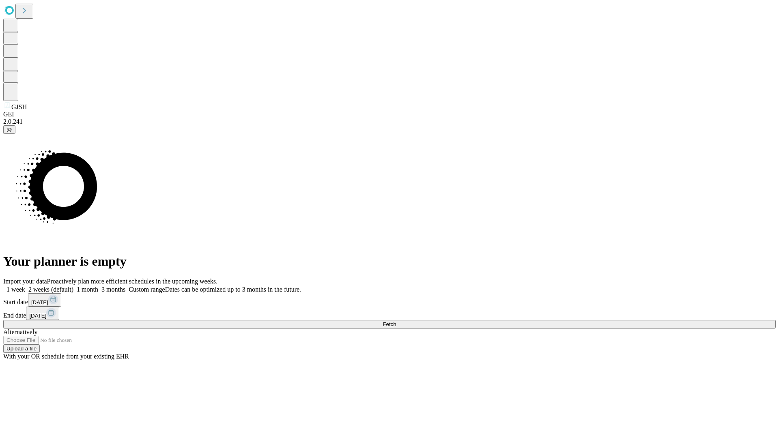 This screenshot has height=438, width=779. I want to click on span: Import your data, so click(25, 281).